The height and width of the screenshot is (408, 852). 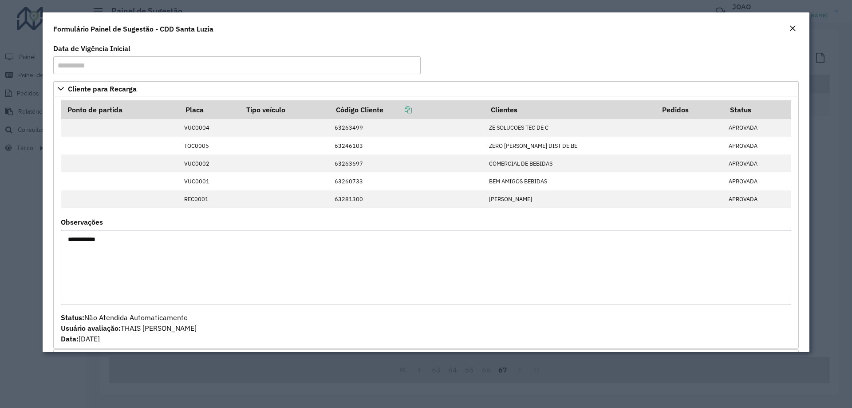 What do you see at coordinates (209, 199) in the screenshot?
I see `td: REC0001` at bounding box center [209, 199].